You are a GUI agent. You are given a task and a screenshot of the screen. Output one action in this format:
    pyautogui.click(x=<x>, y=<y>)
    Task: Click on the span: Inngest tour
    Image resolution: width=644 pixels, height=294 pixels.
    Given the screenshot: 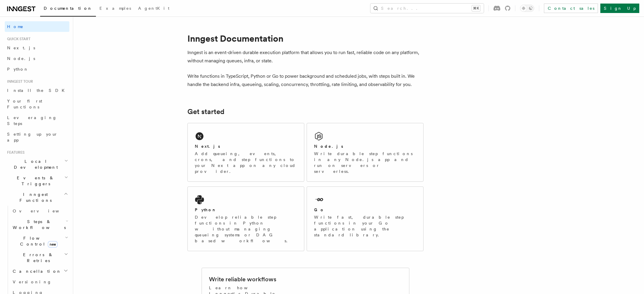 What is the action you would take?
    pyautogui.click(x=19, y=81)
    